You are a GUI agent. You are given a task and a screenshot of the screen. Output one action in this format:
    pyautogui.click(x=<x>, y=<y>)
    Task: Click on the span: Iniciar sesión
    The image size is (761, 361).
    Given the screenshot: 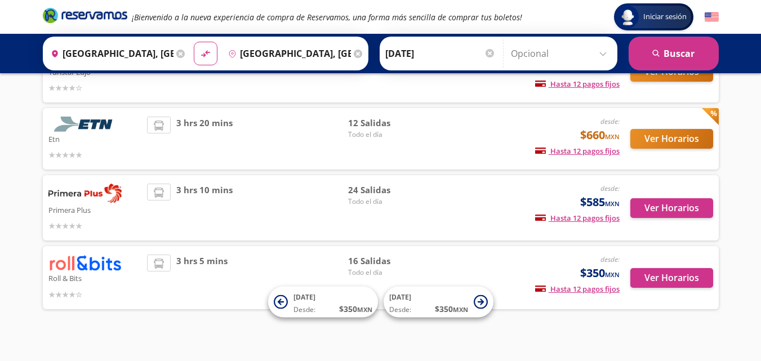 What is the action you would take?
    pyautogui.click(x=665, y=17)
    